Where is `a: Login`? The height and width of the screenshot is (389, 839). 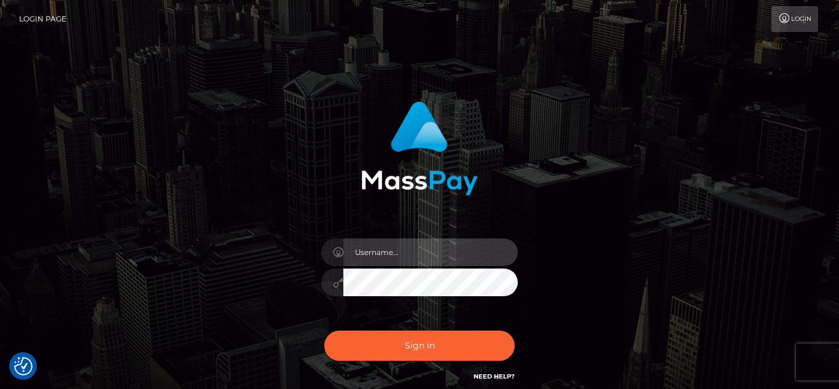 a: Login is located at coordinates (795, 19).